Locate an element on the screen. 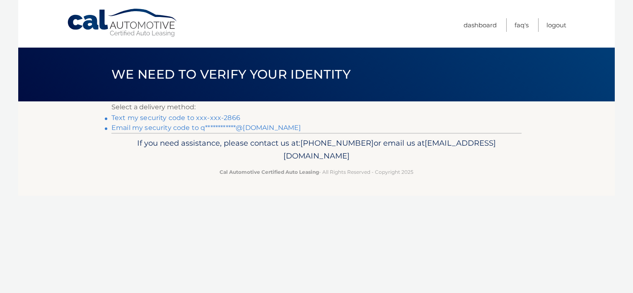 Image resolution: width=633 pixels, height=293 pixels. p: Select a delivery method: is located at coordinates (316, 107).